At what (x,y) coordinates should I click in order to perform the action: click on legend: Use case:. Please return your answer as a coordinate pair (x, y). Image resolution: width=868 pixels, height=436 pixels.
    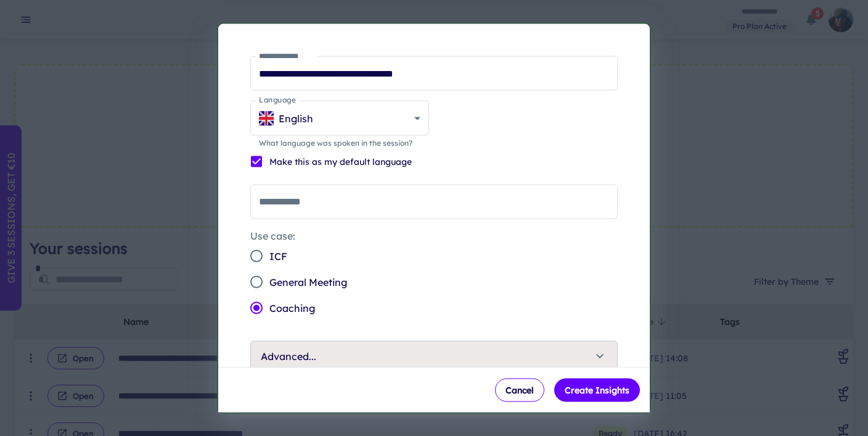
    Looking at the image, I should click on (273, 236).